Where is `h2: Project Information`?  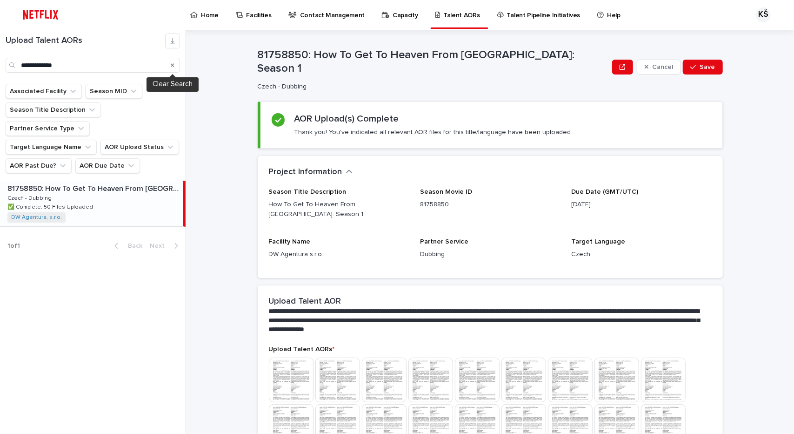 h2: Project Information is located at coordinates (306, 172).